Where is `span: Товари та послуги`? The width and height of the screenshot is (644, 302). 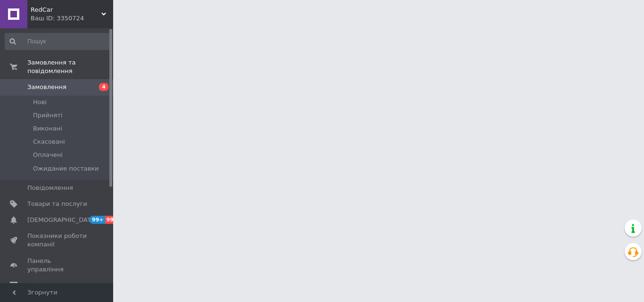 span: Товари та послуги is located at coordinates (57, 204).